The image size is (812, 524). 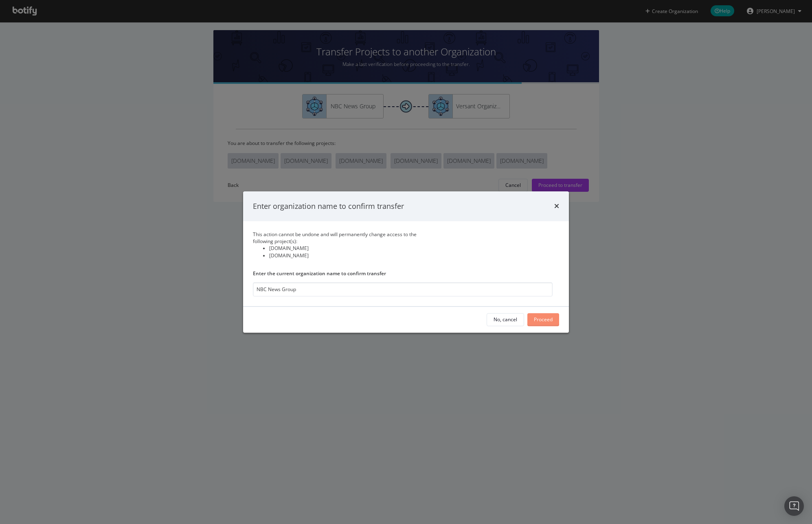 What do you see at coordinates (402, 273) in the screenshot?
I see `label: Enter the current organization name to confirm transfer` at bounding box center [402, 273].